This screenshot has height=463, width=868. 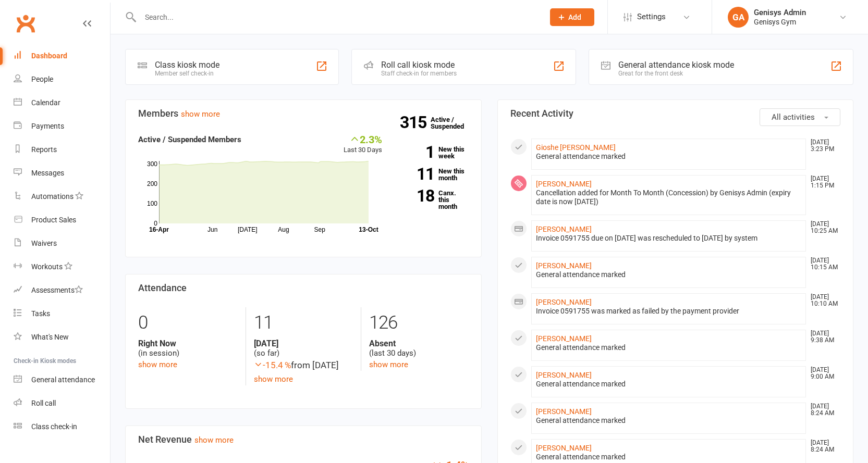 I want to click on div: Invoice 0591755 was marked as failed by the payment provider, so click(x=669, y=311).